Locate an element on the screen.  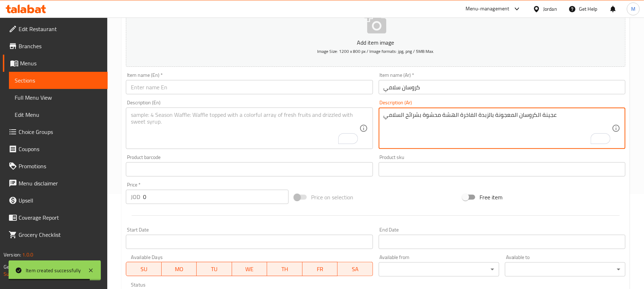
span: Menu disclaimer is located at coordinates (60, 184).